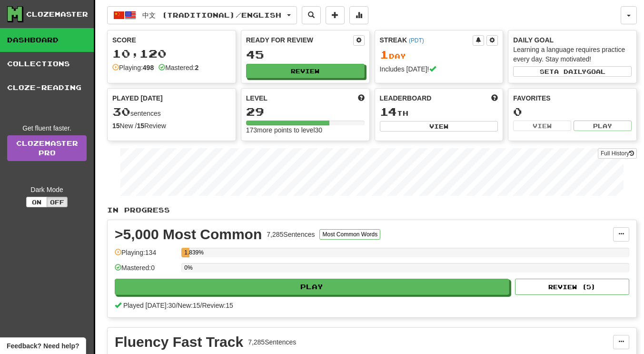 Image resolution: width=644 pixels, height=354 pixels. What do you see at coordinates (148, 67) in the screenshot?
I see `strong: 498` at bounding box center [148, 67].